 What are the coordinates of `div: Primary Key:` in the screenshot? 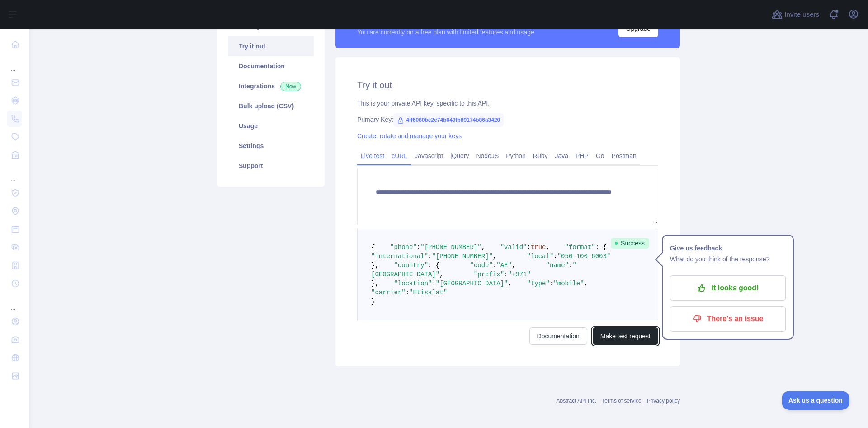 It's located at (508, 120).